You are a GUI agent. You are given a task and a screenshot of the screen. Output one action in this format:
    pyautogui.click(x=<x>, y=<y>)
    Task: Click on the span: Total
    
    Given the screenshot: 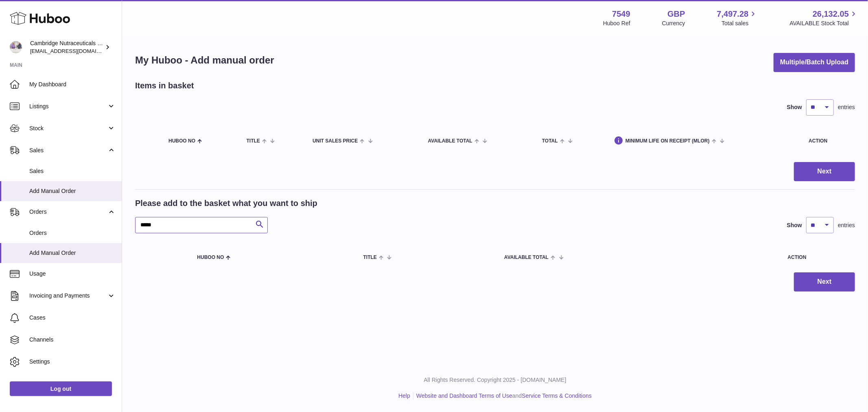 What is the action you would take?
    pyautogui.click(x=550, y=141)
    